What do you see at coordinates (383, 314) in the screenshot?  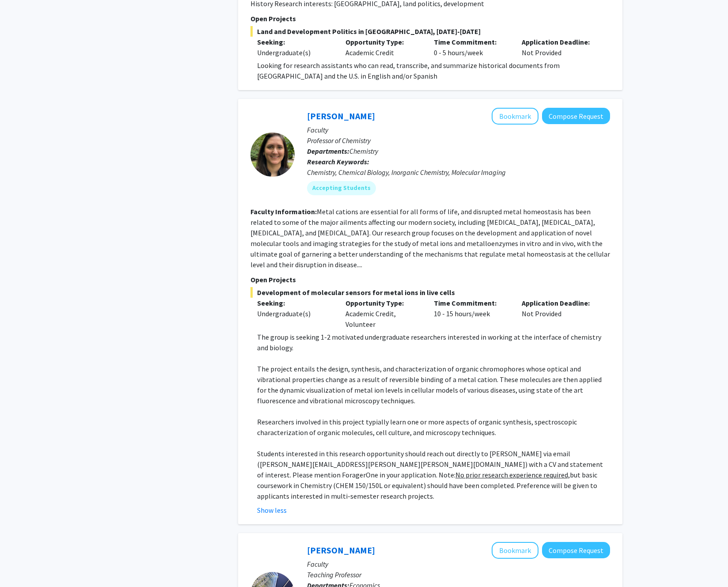 I see `div: Academic Credit, Volunteer` at bounding box center [383, 314].